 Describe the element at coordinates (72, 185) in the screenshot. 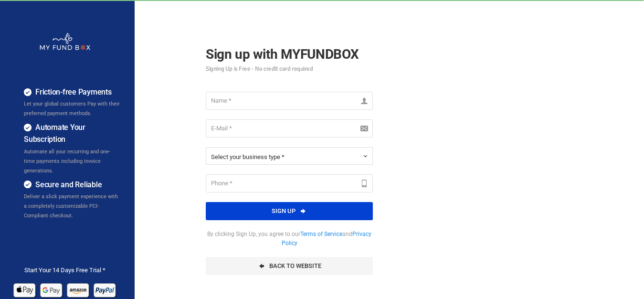

I see `h4: Secure and Reliable` at that location.